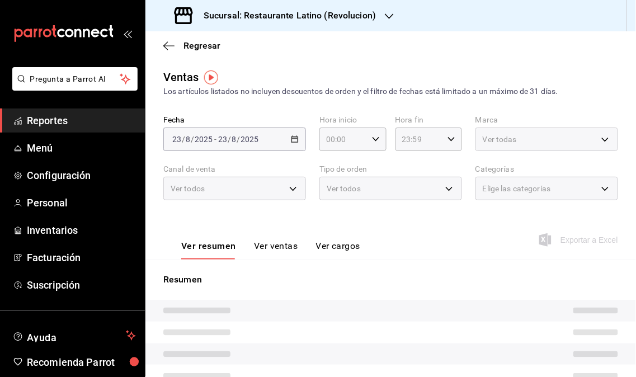 This screenshot has width=636, height=377. I want to click on label: Marca, so click(546, 120).